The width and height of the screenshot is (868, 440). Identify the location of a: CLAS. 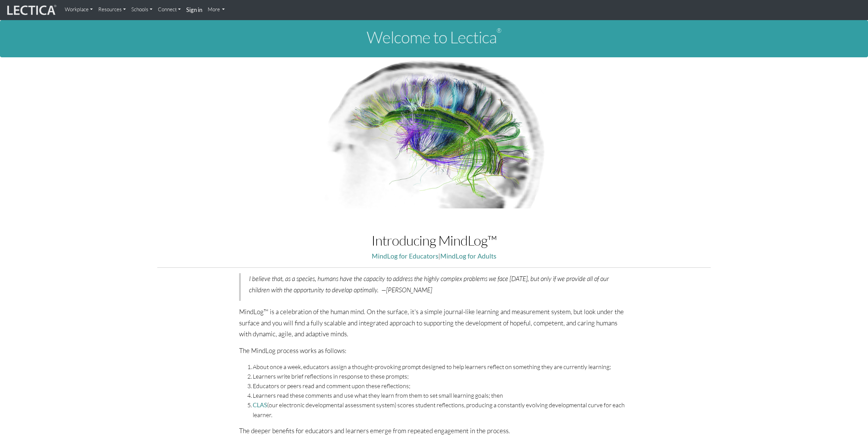
(260, 405).